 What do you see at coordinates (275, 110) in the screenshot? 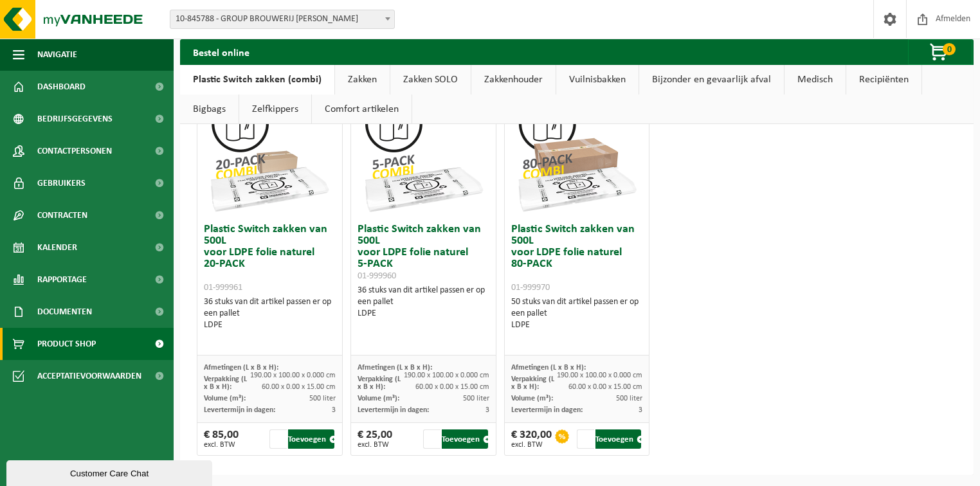
I see `a: Zelfkippers` at bounding box center [275, 110].